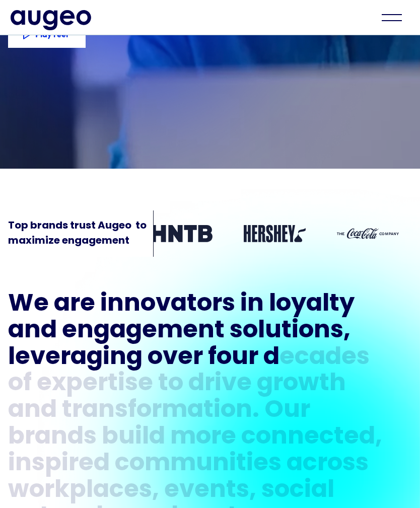 The image size is (420, 508). I want to click on div: are, so click(74, 304).